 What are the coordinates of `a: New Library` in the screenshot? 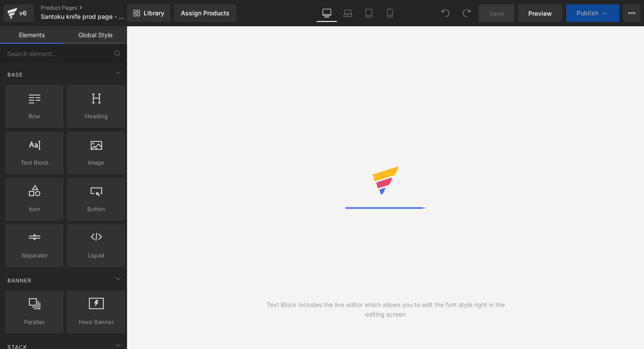 It's located at (149, 13).